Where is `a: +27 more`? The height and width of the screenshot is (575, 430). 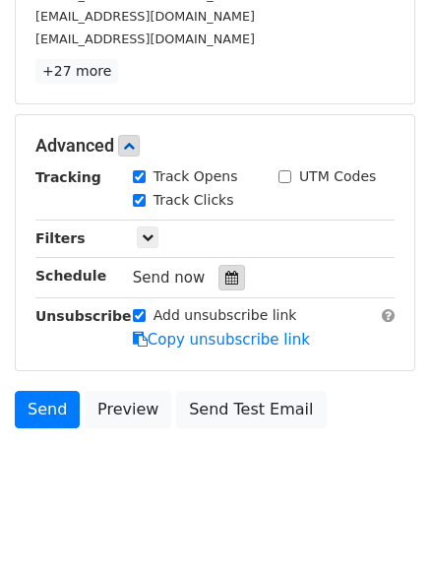 a: +27 more is located at coordinates (77, 71).